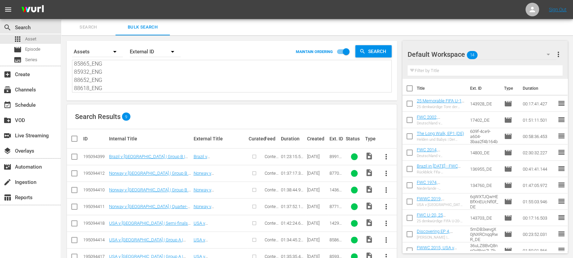  Describe the element at coordinates (539, 185) in the screenshot. I see `td: 01:47:05.972` at that location.